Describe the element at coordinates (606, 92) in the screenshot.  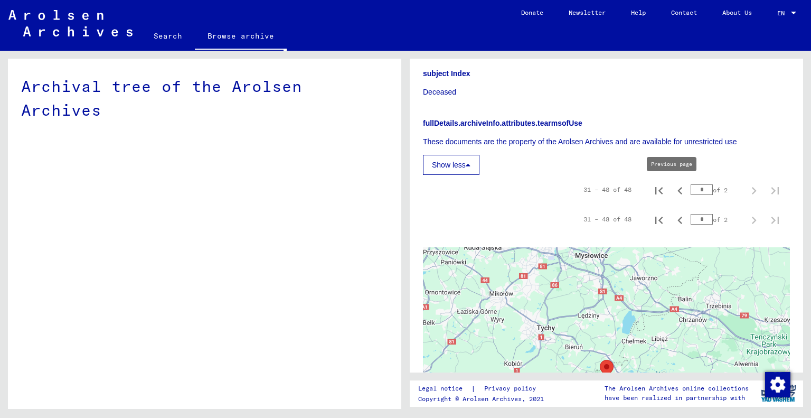
I see `p: Deceased` at that location.